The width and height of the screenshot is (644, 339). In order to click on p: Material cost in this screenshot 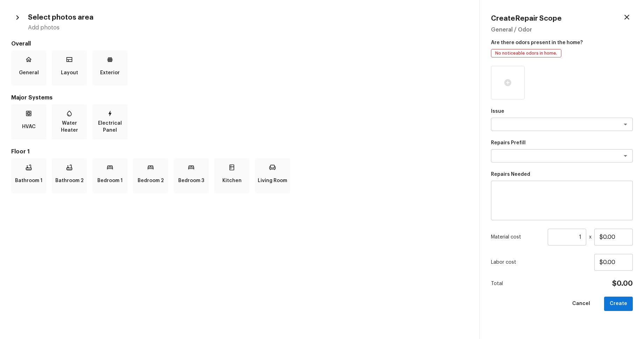, I will do `click(518, 237)`.